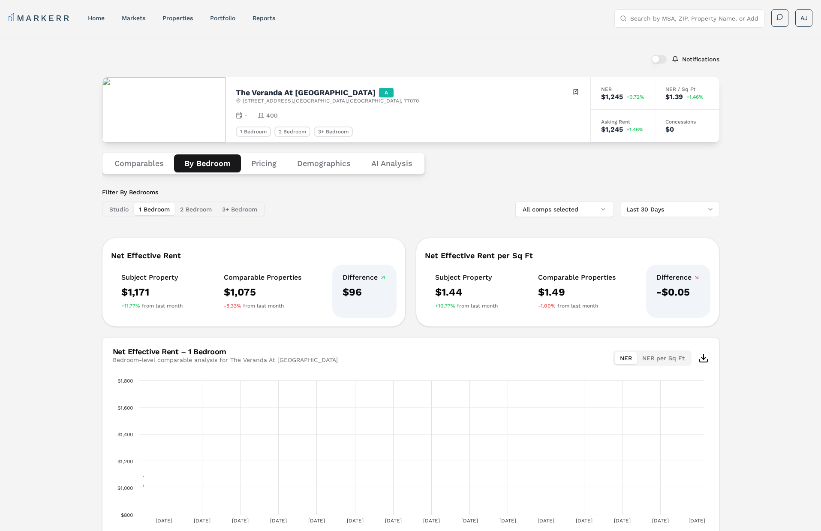 The width and height of the screenshot is (821, 531). What do you see at coordinates (177, 18) in the screenshot?
I see `a: properties` at bounding box center [177, 18].